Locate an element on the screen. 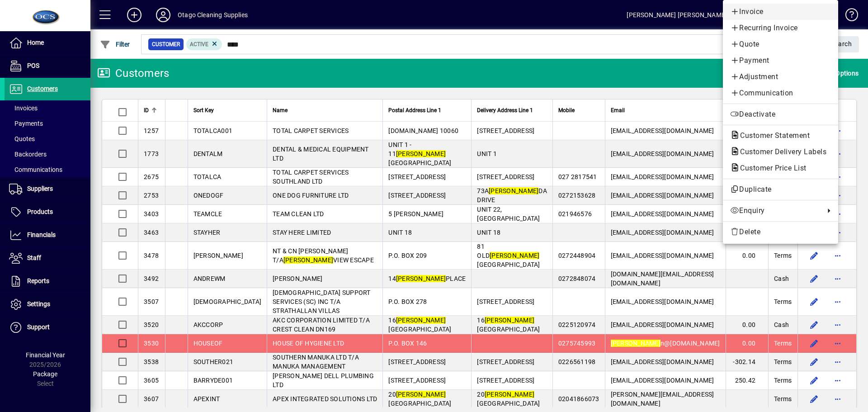 This screenshot has width=868, height=412. span: Customer Statement is located at coordinates (773, 135).